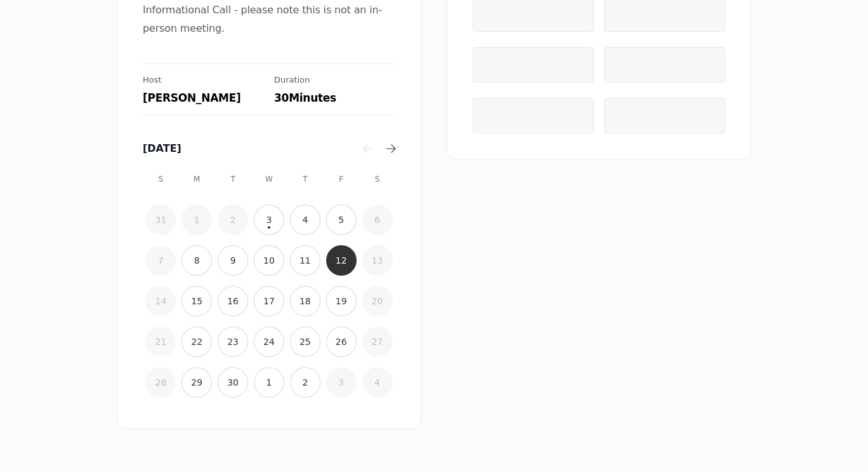  Describe the element at coordinates (233, 342) in the screenshot. I see `button: 23` at that location.